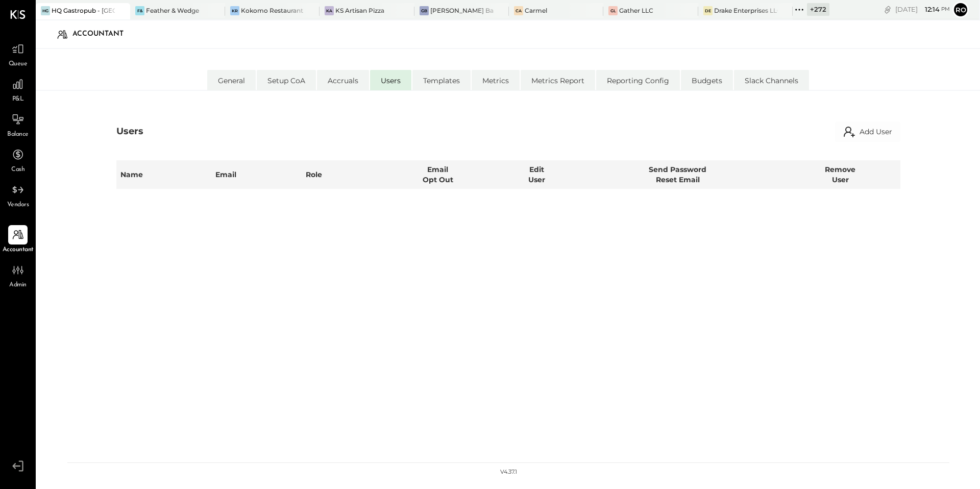 The image size is (980, 489). I want to click on span: Cash, so click(18, 170).